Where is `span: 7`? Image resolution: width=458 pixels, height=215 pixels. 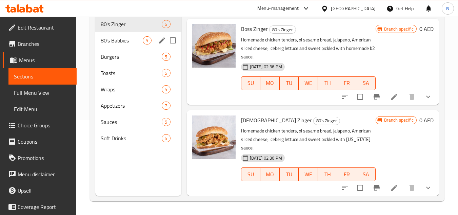
span: 7 is located at coordinates (166, 106).